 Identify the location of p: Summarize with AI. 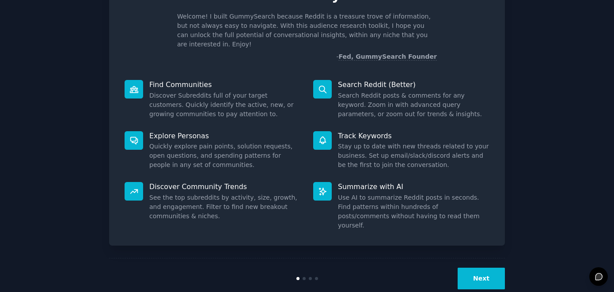
(413, 186).